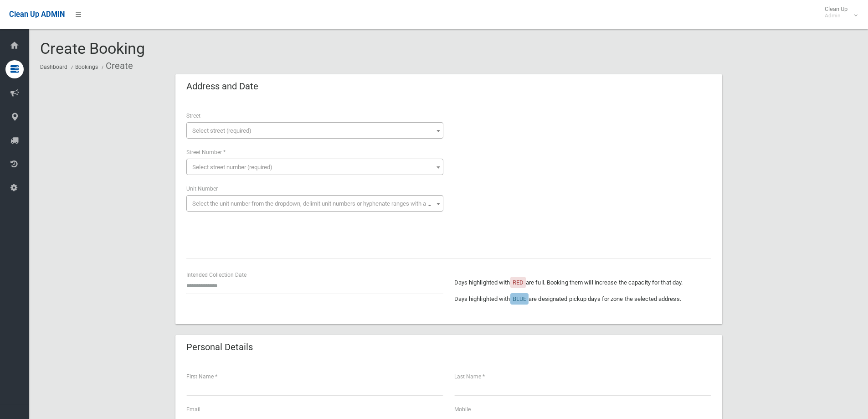 Image resolution: width=868 pixels, height=419 pixels. What do you see at coordinates (222, 131) in the screenshot?
I see `span: Select street (required)` at bounding box center [222, 131].